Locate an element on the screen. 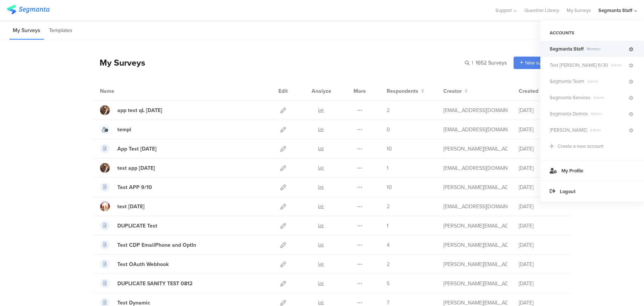 This screenshot has width=644, height=306. div: templ is located at coordinates (124, 129).